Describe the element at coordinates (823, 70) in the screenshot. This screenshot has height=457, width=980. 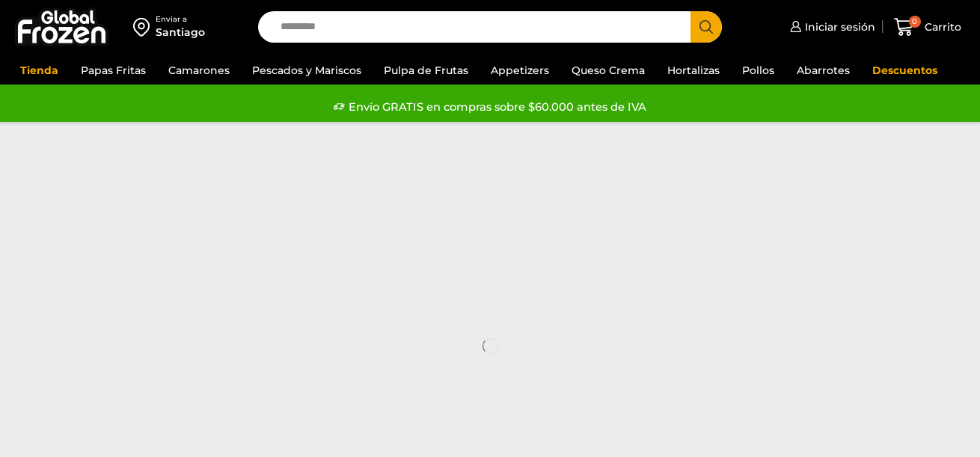
I see `a: Abarrotes` at that location.